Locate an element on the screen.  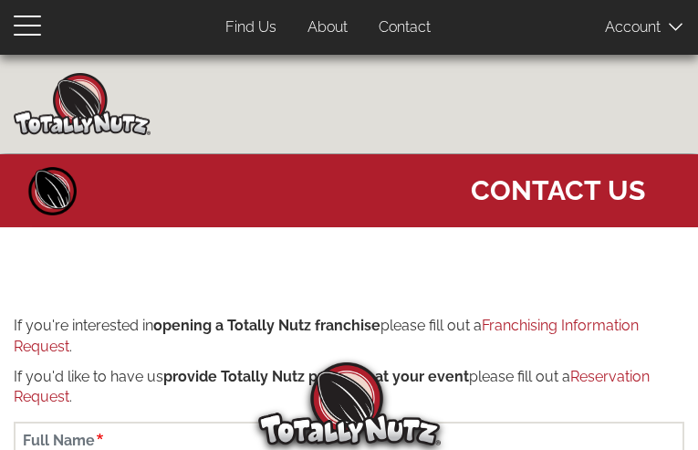
p: If you're interested in please fill out a . is located at coordinates (349, 337).